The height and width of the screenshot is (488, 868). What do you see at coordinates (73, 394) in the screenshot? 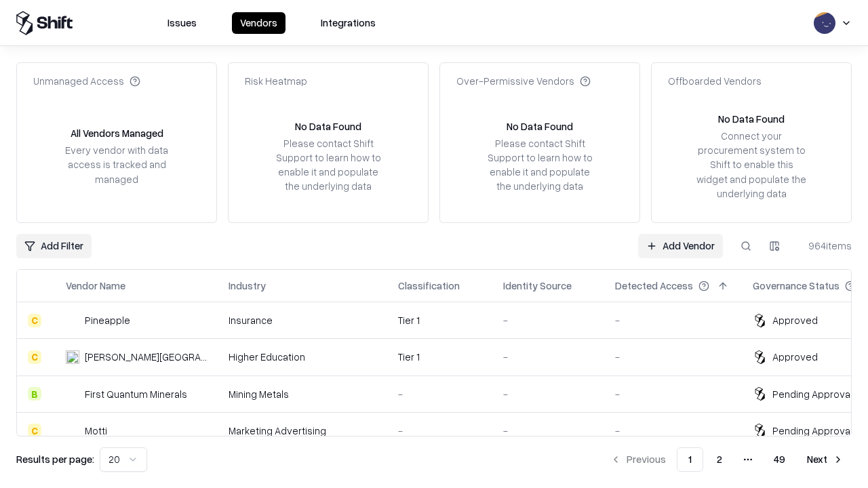
I see `img: First Quantum Minerals` at bounding box center [73, 394].